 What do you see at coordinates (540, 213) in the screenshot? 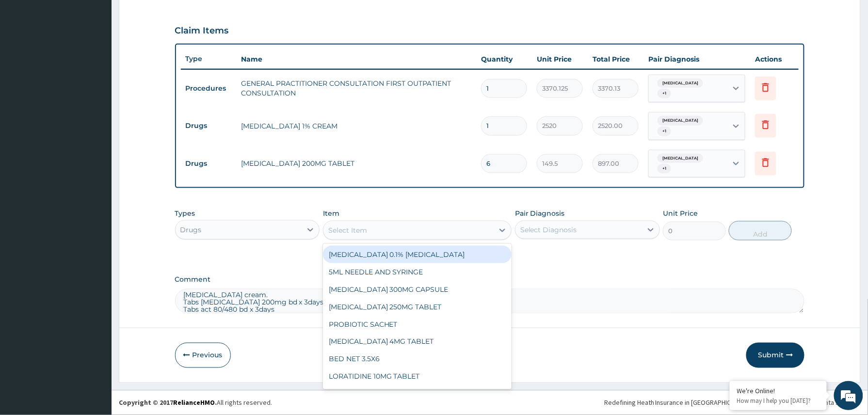
I see `label: Pair Diagnosis` at bounding box center [540, 213].